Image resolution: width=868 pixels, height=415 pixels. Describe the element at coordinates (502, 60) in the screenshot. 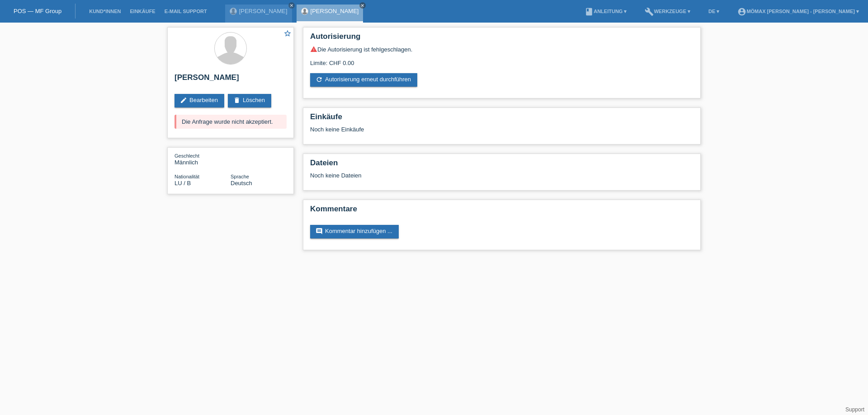

I see `div: Limite: CHF 0.00` at that location.